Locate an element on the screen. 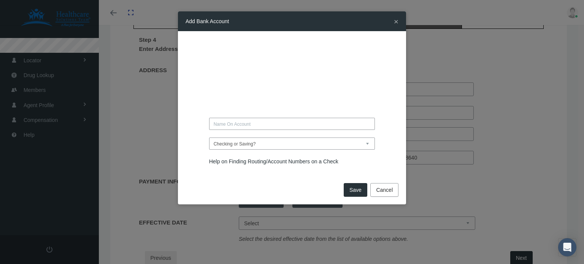 This screenshot has width=584, height=264. button: Cancel is located at coordinates (385, 190).